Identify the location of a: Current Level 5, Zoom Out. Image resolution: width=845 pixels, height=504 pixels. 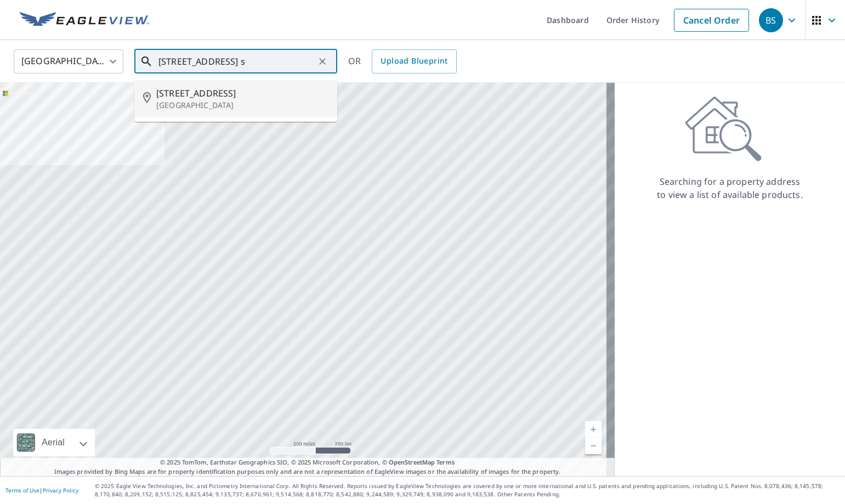
(593, 446).